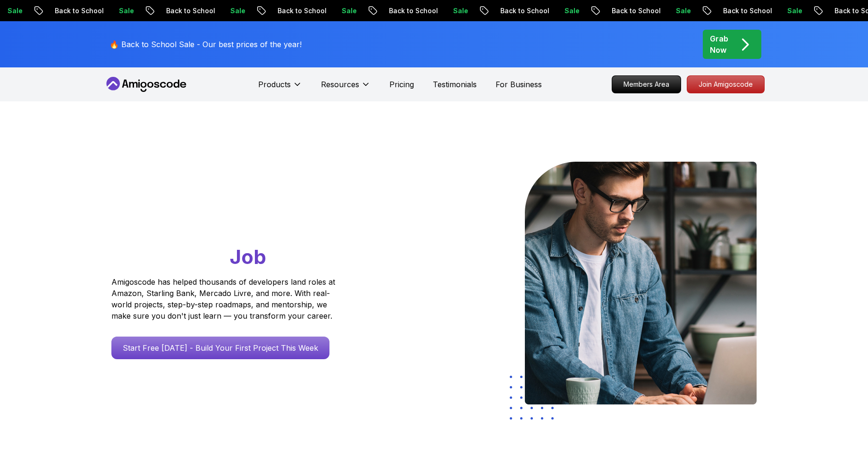 The height and width of the screenshot is (453, 868). What do you see at coordinates (725, 85) in the screenshot?
I see `a: Join Amigoscode` at bounding box center [725, 85].